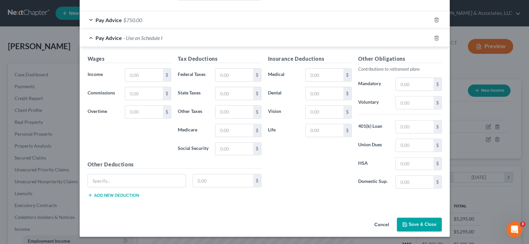 Image resolution: width=529 pixels, height=244 pixels. Describe the element at coordinates (143, 38) in the screenshot. I see `span: - Use on Schedule I` at that location.